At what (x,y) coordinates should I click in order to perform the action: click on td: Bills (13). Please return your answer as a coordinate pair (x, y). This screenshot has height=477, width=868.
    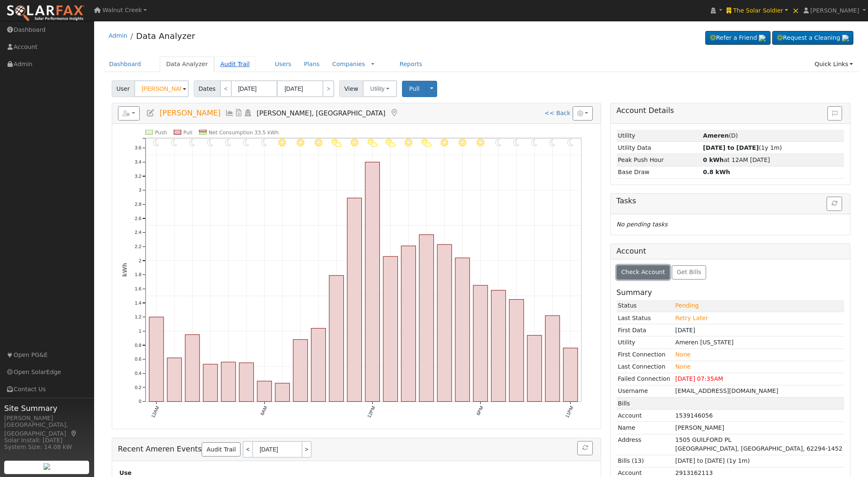
    Looking at the image, I should click on (645, 460).